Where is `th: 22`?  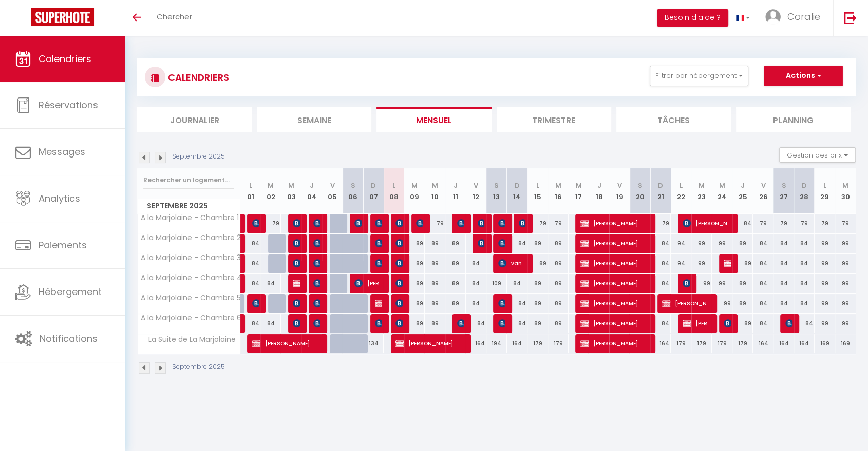 th: 22 is located at coordinates (681, 191).